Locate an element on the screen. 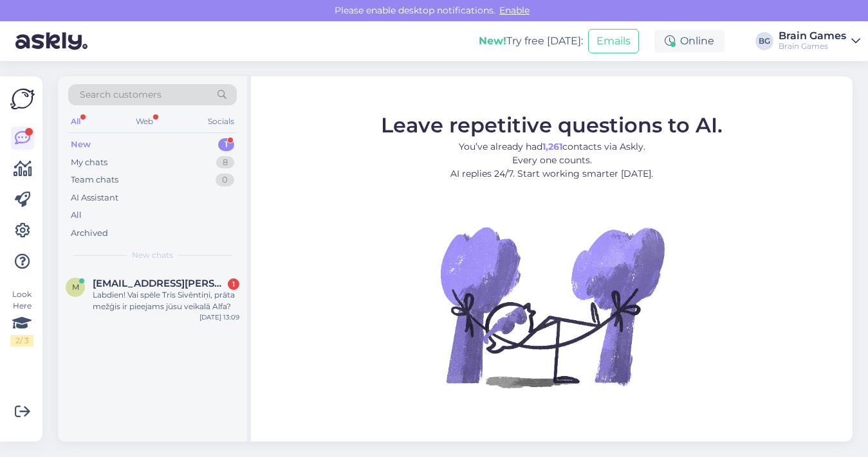  b: 1,261 is located at coordinates (552, 147).